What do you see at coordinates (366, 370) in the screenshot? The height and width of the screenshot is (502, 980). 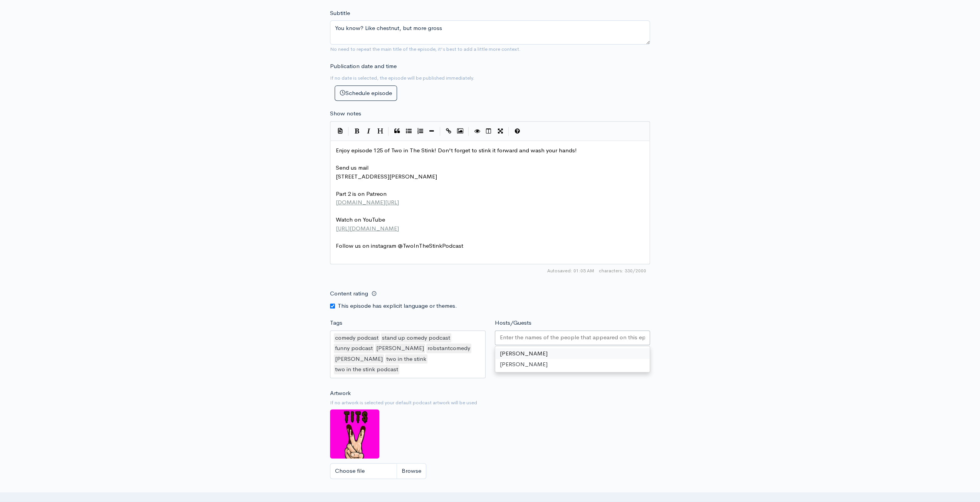 I see `div: two in the stink podcast` at bounding box center [366, 370].